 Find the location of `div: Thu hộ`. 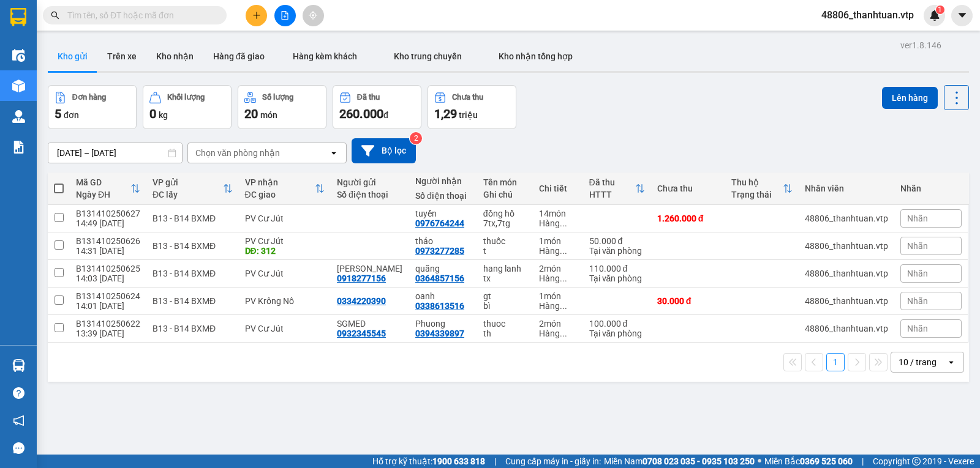

div: Thu hộ is located at coordinates (757, 182).